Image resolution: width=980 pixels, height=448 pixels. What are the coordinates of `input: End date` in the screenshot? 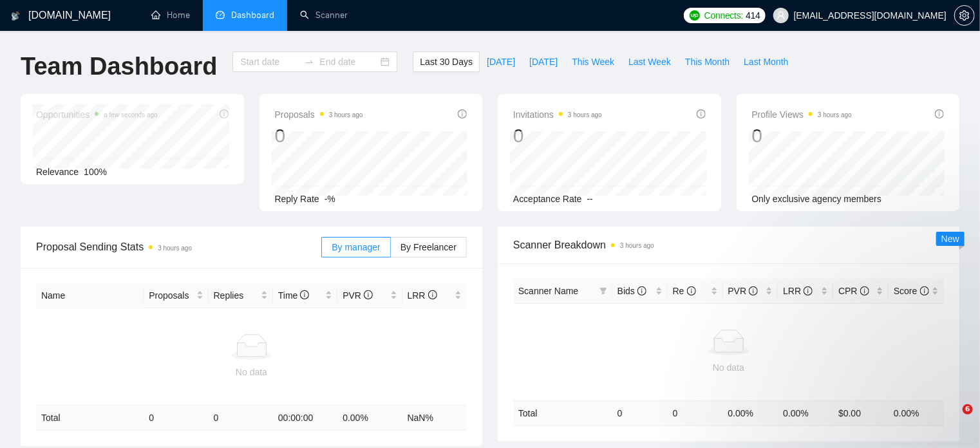 It's located at (349, 62).